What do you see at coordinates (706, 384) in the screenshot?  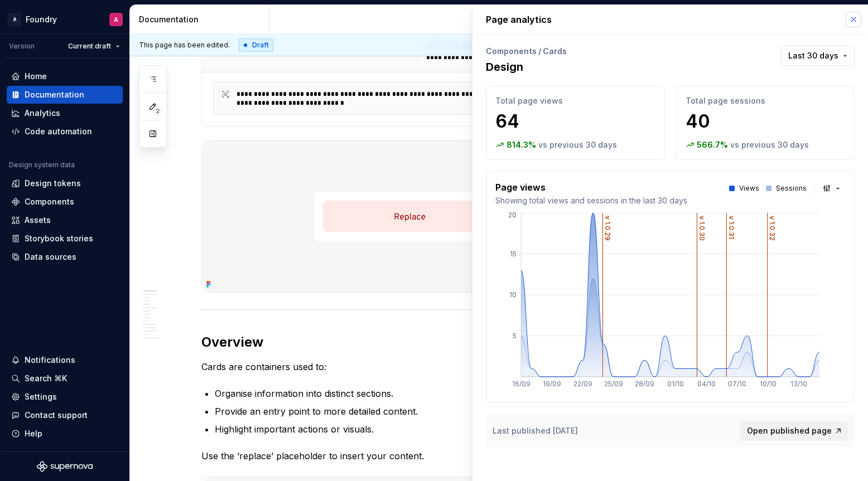 I see `tspan: 04/10` at bounding box center [706, 384].